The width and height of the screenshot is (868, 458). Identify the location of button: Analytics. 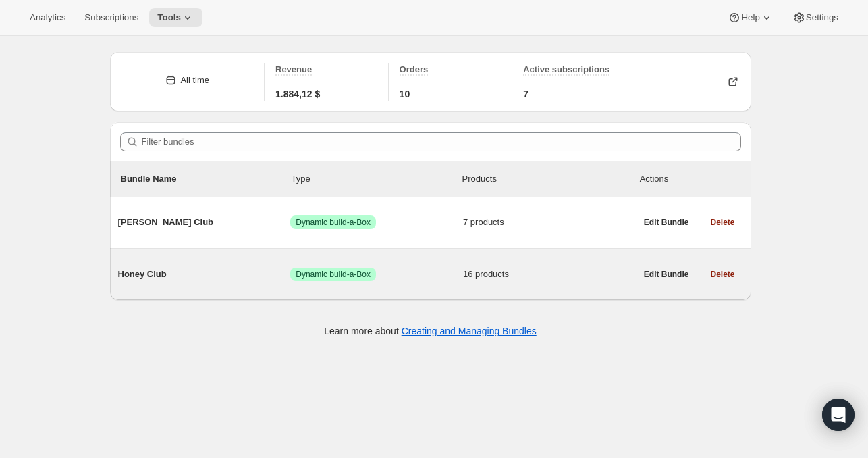
(47, 18).